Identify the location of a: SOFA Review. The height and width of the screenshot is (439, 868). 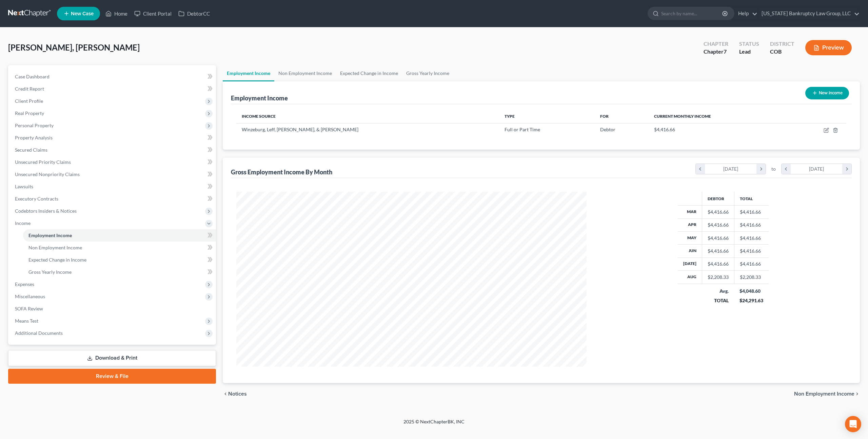
(113, 309).